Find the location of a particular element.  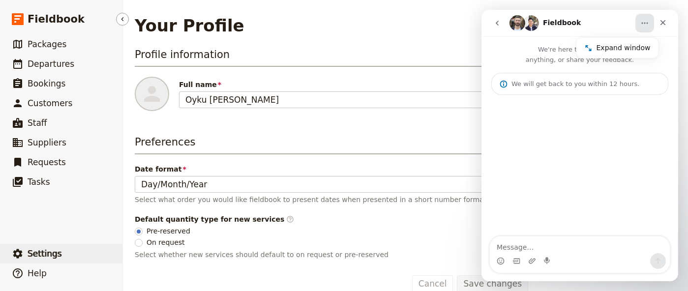

input: Pre-reserved is located at coordinates (139, 232).